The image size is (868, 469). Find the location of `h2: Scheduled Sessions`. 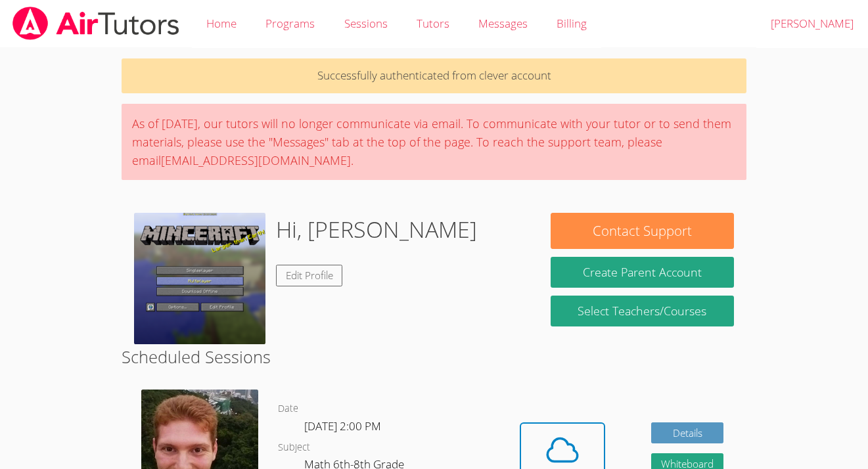

h2: Scheduled Sessions is located at coordinates (434, 357).